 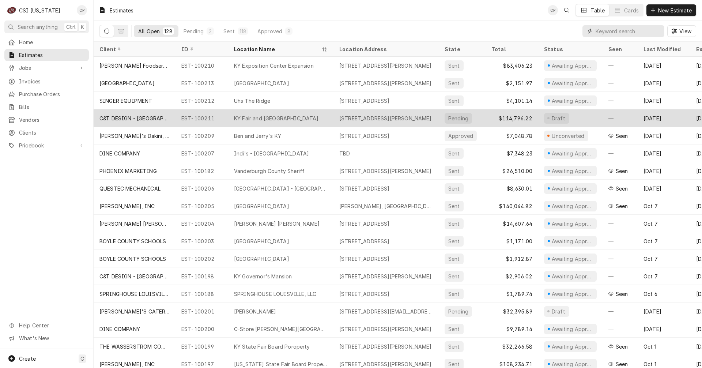 I want to click on div: 2, so click(x=210, y=31).